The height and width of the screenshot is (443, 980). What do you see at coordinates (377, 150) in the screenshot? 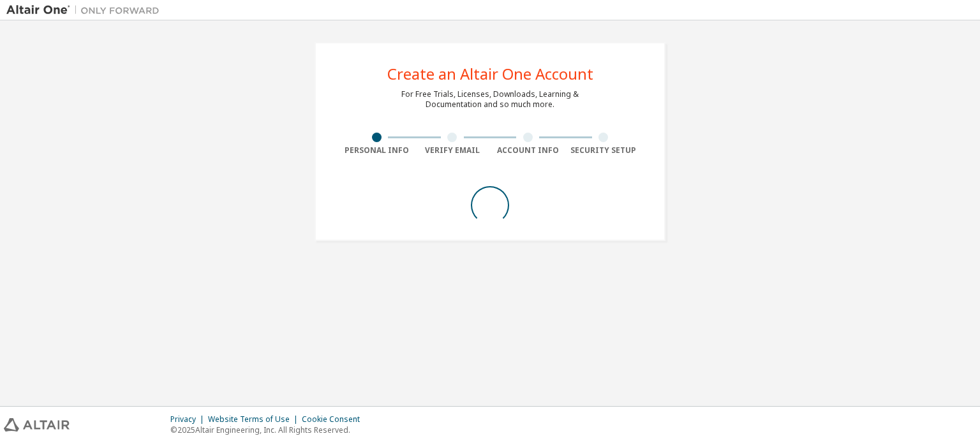
I see `div: Personal Info` at bounding box center [377, 150].